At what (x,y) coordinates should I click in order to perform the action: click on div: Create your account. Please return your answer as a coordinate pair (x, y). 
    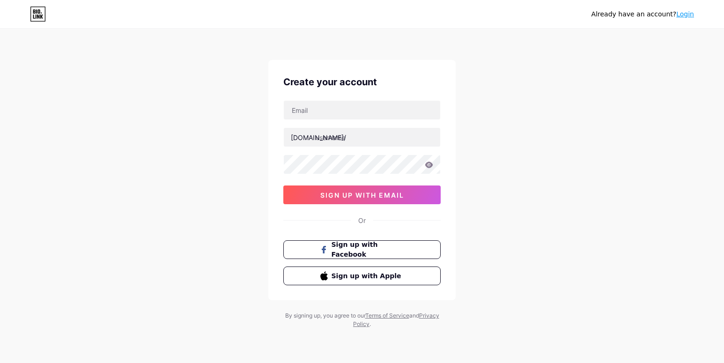
    Looking at the image, I should click on (362, 82).